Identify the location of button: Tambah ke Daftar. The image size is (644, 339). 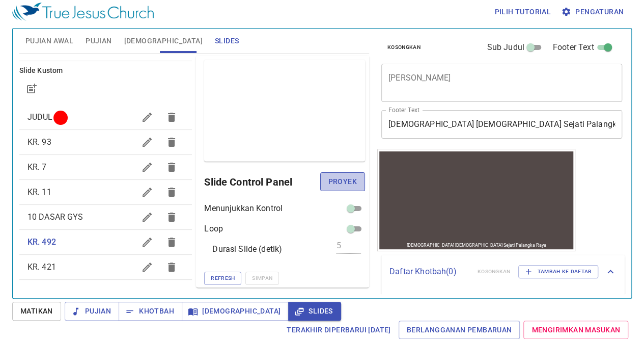
(558, 271).